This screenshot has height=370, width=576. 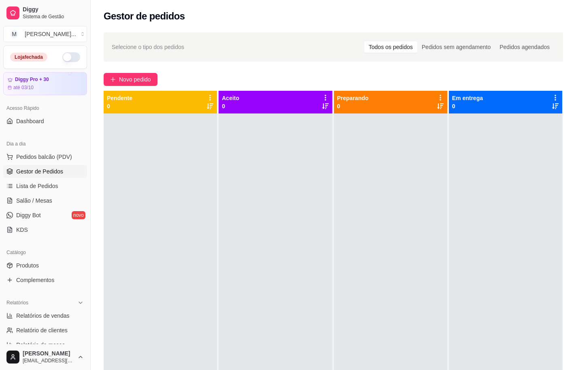 I want to click on div: Loja fechada, so click(x=29, y=57).